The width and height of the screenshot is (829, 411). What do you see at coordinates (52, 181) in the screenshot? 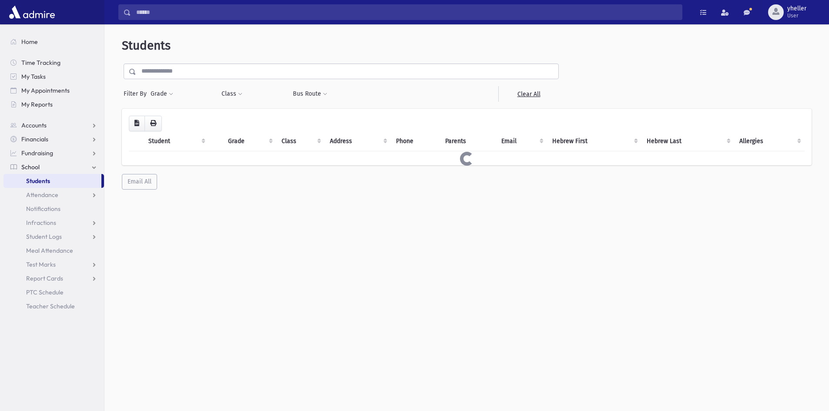
I see `a: Students` at bounding box center [52, 181].